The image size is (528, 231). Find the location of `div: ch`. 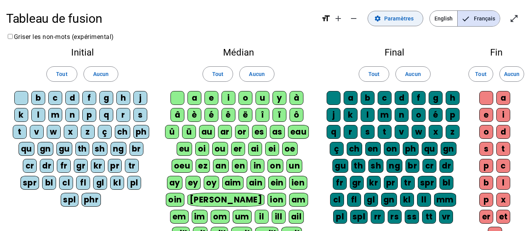

div: ch is located at coordinates (122, 132).